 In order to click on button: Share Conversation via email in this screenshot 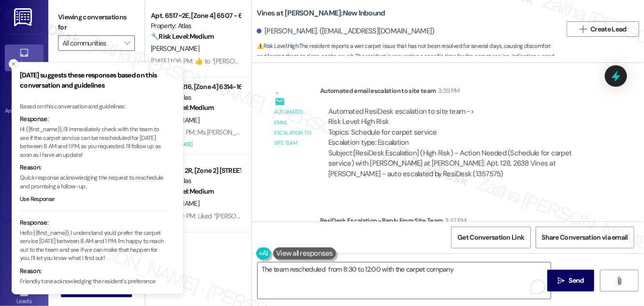, I will do `click(585, 237)`.